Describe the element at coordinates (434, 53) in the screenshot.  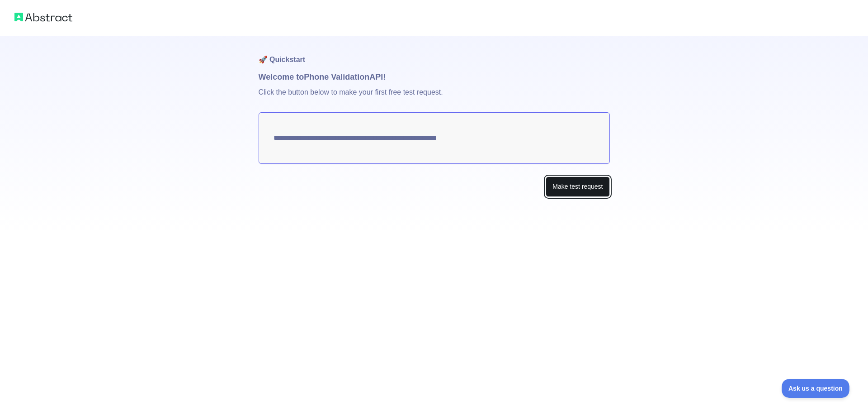
I see `h1: 🚀 Quickstart` at that location.